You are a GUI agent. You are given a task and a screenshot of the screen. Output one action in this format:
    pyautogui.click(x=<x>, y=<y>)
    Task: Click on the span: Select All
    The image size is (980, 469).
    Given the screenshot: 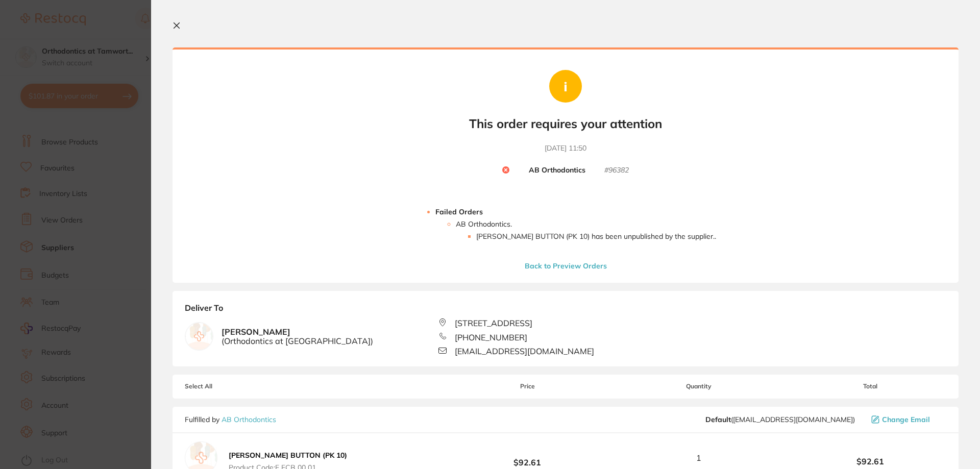 What is the action you would take?
    pyautogui.click(x=236, y=386)
    